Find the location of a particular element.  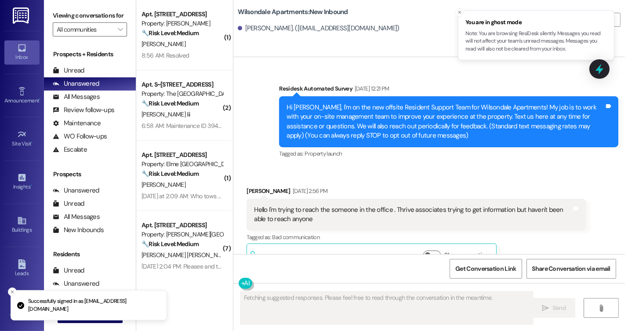

div: 6:58 AM: Maintenance ID 394685. I managed to fix it myself. Thanks! is located at coordinates (229, 126).